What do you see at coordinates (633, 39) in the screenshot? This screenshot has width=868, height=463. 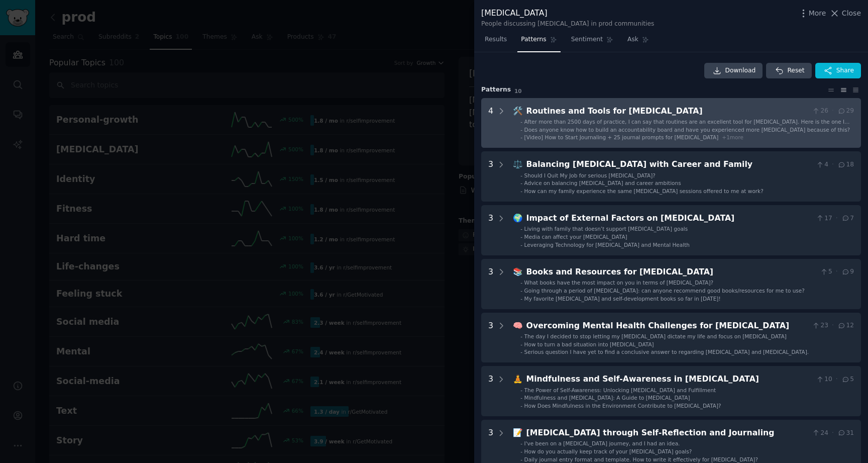 I see `span: Ask` at bounding box center [633, 39].